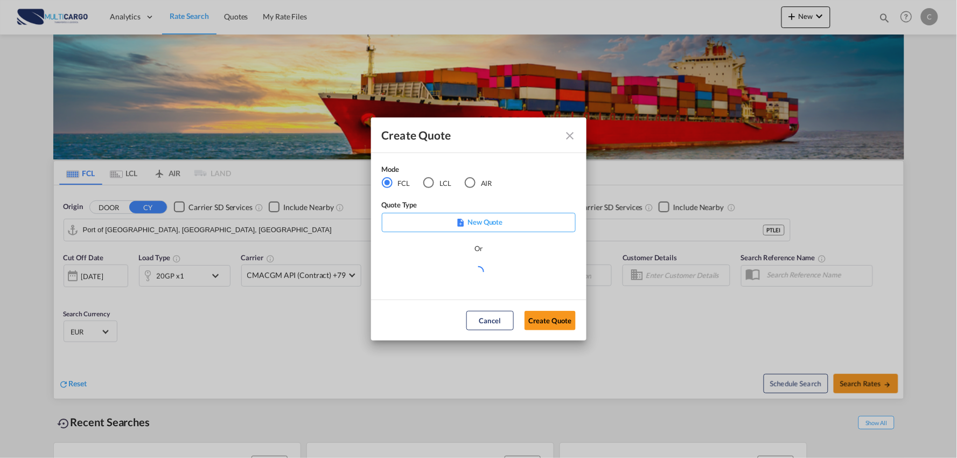  What do you see at coordinates (479, 229) in the screenshot?
I see `md-dialog: Create QuoteModeFCL LCLAIR ...` at bounding box center [479, 229].